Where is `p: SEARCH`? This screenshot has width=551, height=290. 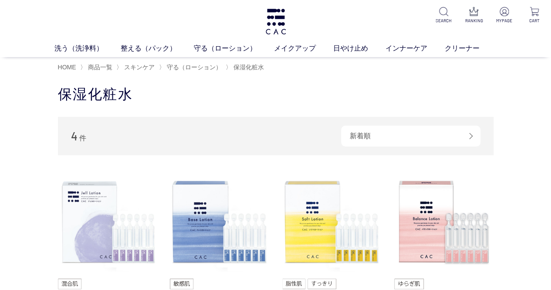
p: SEARCH is located at coordinates (443, 20).